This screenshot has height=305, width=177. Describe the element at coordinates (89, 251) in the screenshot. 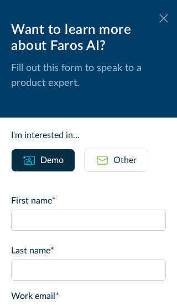

I see `label: Last name` at that location.